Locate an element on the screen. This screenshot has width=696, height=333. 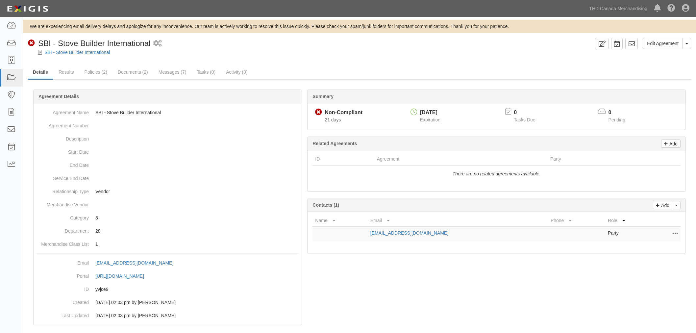
dt: Department is located at coordinates (63, 229).